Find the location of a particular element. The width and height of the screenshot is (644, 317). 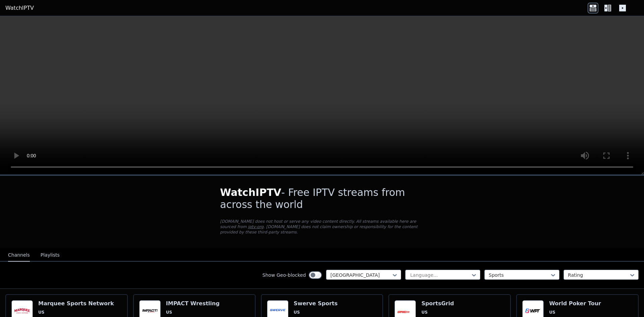

a: iptv-org is located at coordinates (256, 227).